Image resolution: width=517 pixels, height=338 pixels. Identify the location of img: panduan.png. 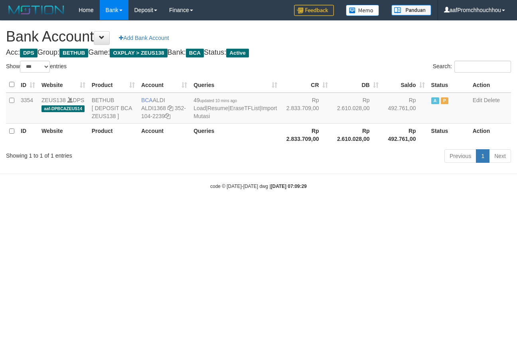
(411, 10).